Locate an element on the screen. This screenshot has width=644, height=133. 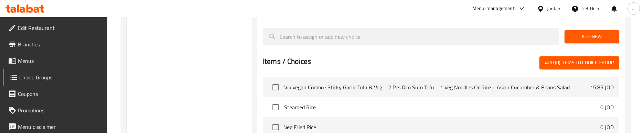
button: Add New is located at coordinates (592, 36).